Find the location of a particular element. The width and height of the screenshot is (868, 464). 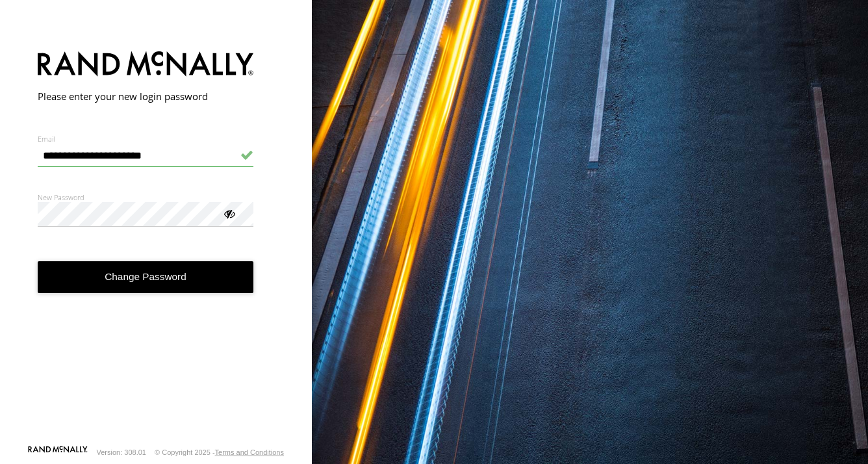

h2: Please enter your new login password is located at coordinates (146, 96).